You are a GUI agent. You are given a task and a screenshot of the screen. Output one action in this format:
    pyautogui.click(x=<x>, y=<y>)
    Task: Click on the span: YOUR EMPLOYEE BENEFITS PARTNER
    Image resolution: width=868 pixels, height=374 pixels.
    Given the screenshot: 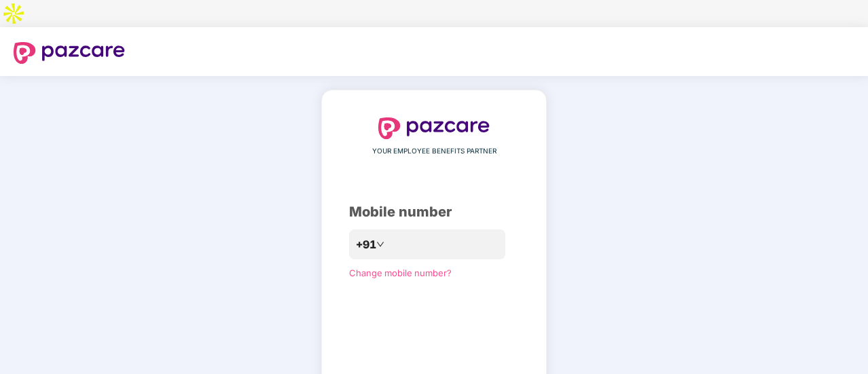 What is the action you would take?
    pyautogui.click(x=434, y=152)
    